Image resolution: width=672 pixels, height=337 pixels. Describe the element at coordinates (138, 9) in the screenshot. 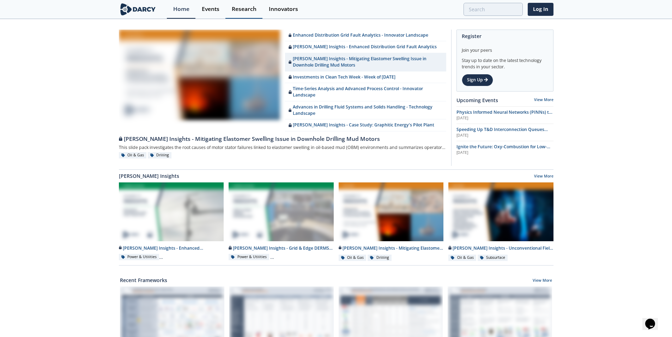

I see `img: logo-wide.svg` at that location.